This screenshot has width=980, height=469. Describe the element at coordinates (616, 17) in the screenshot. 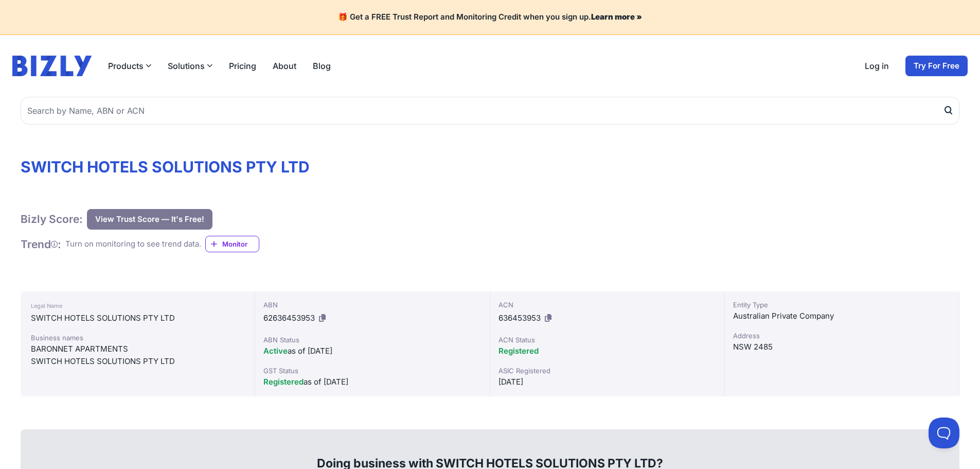

I see `a: Learn more »` at that location.